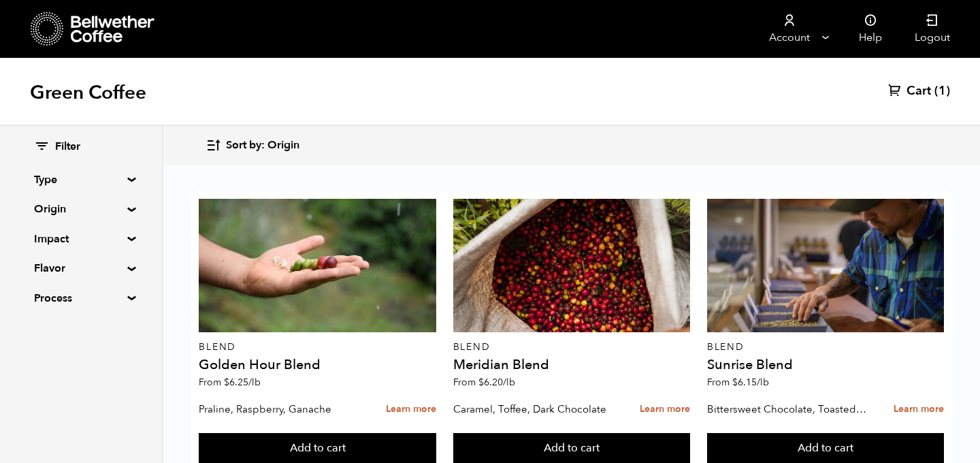  What do you see at coordinates (826, 365) in the screenshot?
I see `h4: Sunrise Blend` at bounding box center [826, 365].